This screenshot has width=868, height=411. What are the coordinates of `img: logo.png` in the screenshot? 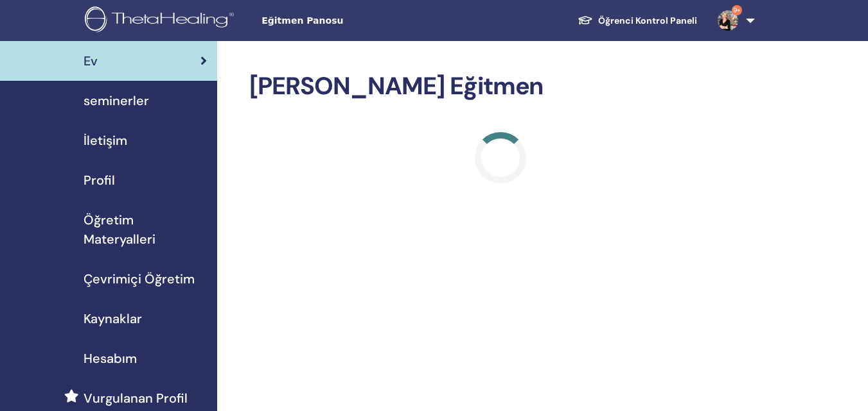 It's located at (161, 20).